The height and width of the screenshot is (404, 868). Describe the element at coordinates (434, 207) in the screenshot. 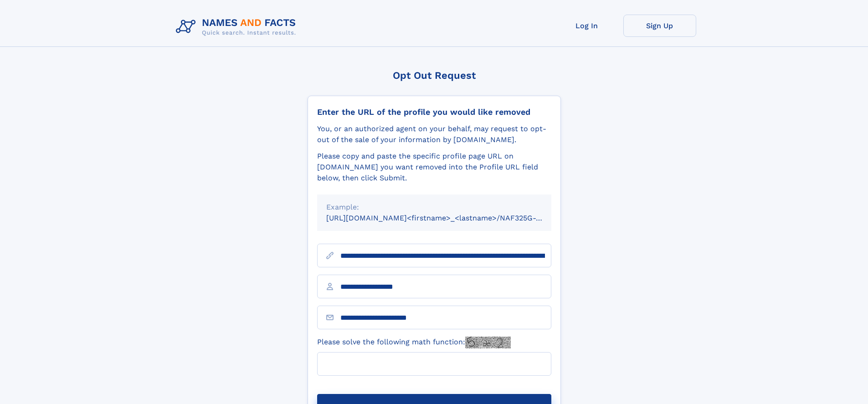

I see `div: Example:` at that location.